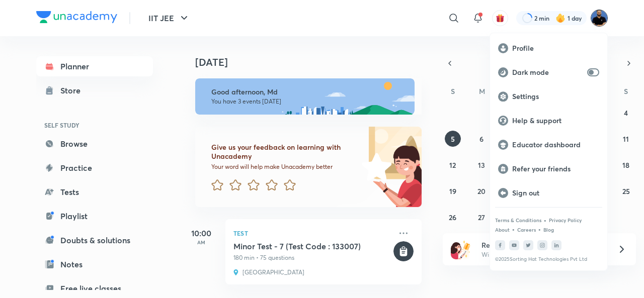 This screenshot has width=644, height=298. I want to click on p: Help & support, so click(556, 121).